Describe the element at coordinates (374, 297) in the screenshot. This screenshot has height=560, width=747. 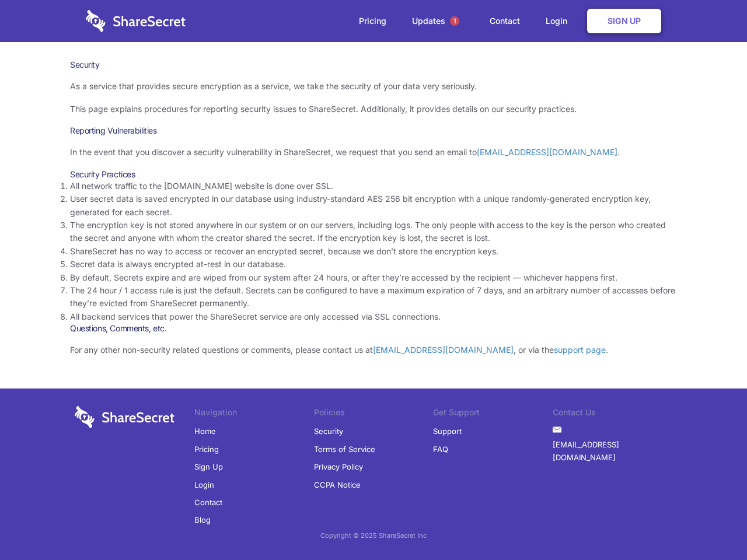
I see `li: The 24 hour / 1 access rule is just the default. Secrets can be configured to have a maximum expi...` at that location.